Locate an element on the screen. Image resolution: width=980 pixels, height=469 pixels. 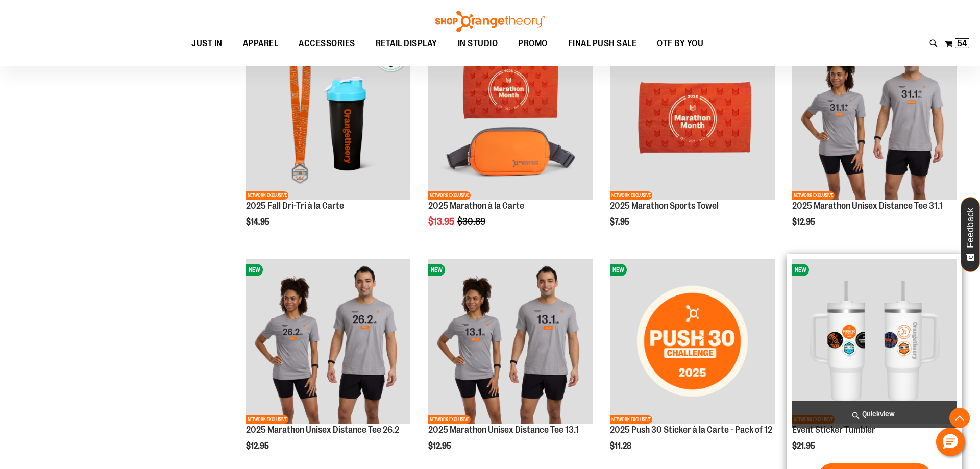
a: 2025 Marathon Unisex Distance Tee 31.1 is located at coordinates (867, 206).